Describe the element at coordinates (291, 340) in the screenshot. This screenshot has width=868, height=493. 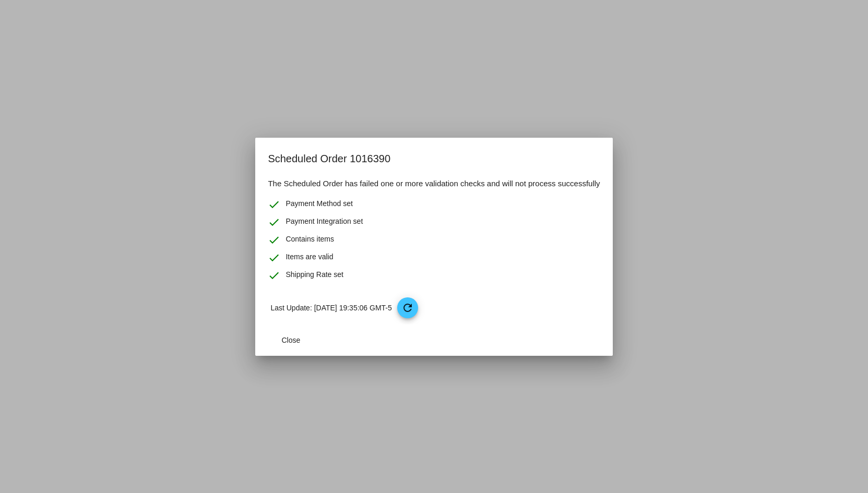
I see `span: Close` at that location.